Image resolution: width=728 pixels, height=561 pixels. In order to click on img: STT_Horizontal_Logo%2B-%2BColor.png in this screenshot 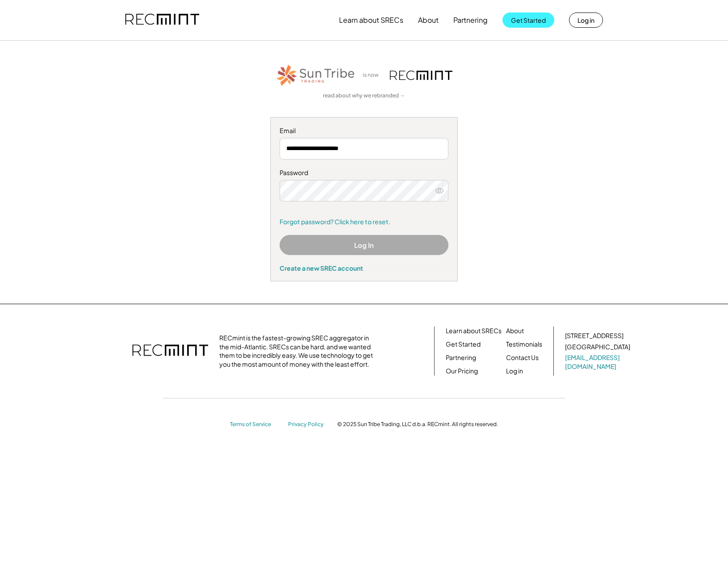, I will do `click(316, 75)`.